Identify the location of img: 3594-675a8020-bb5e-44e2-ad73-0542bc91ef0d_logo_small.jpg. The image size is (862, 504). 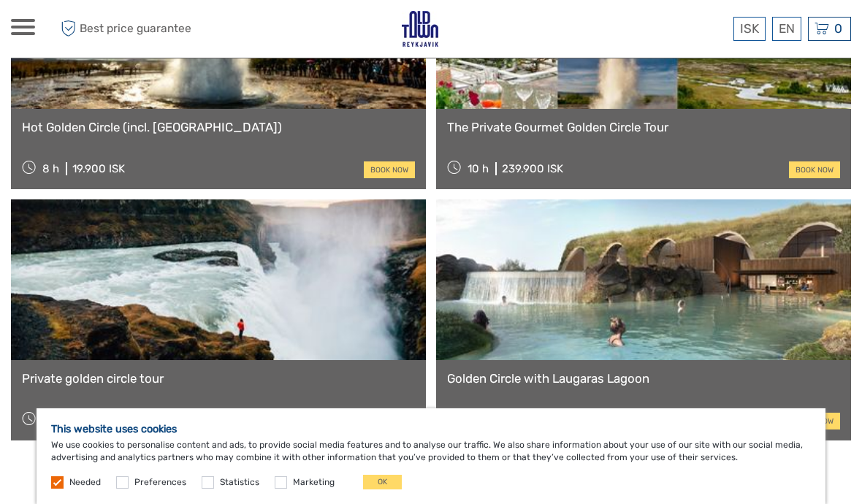
(420, 28).